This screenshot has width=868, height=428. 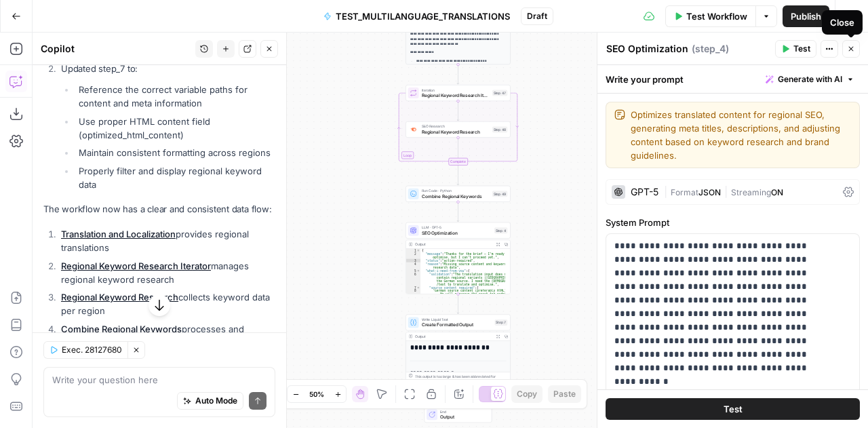 What do you see at coordinates (456, 95) in the screenshot?
I see `span: Regional Keyword Research Iterator` at bounding box center [456, 95].